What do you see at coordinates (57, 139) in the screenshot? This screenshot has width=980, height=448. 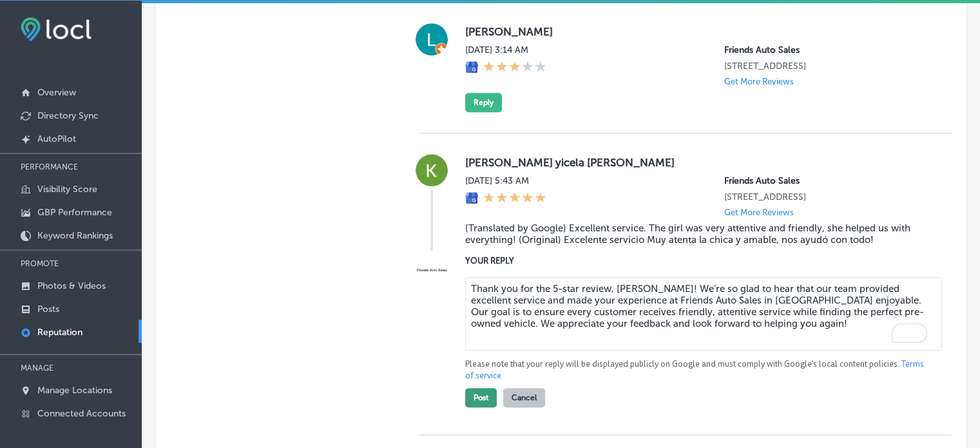 I see `p: AutoPilot` at bounding box center [57, 139].